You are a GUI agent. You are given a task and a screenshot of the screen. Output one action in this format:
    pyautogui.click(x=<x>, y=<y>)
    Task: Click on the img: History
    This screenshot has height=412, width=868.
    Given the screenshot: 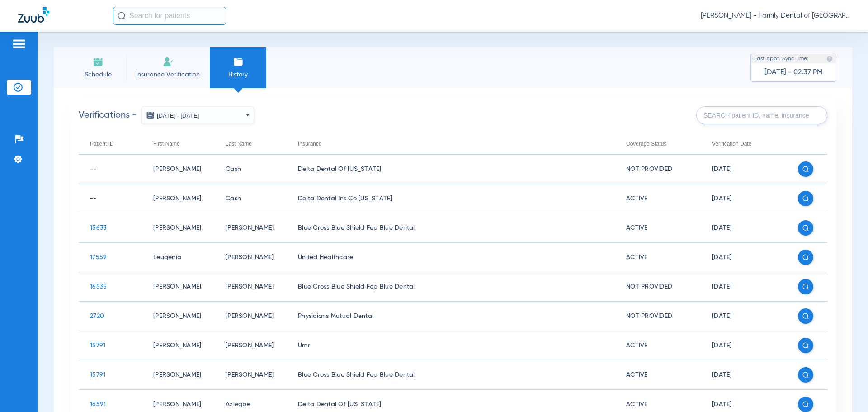 What is the action you would take?
    pyautogui.click(x=238, y=62)
    